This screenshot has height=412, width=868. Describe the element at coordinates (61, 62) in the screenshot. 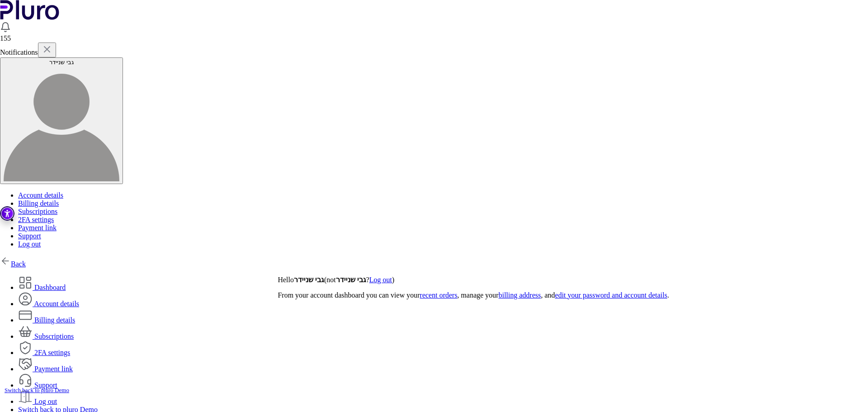

I see `div: גבי שניידר` at that location.